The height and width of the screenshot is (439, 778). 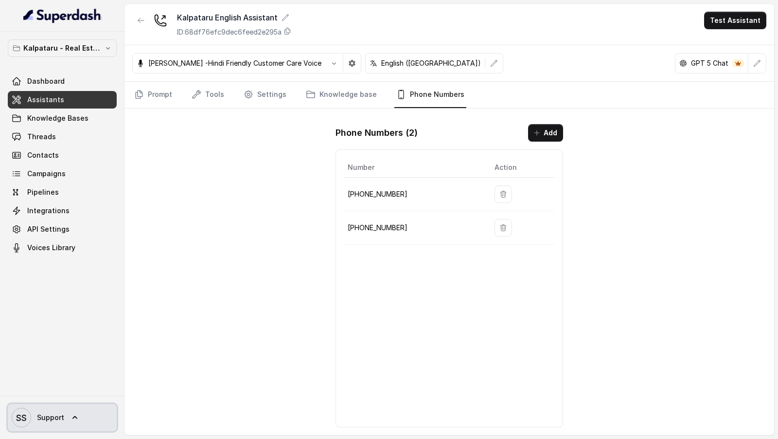 I want to click on a: Settings, so click(x=265, y=95).